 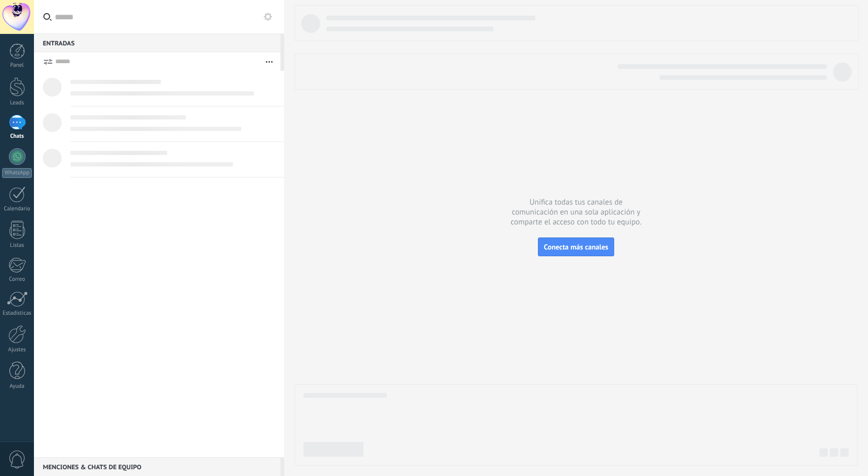 I want to click on div: Estadísticas, so click(x=17, y=313).